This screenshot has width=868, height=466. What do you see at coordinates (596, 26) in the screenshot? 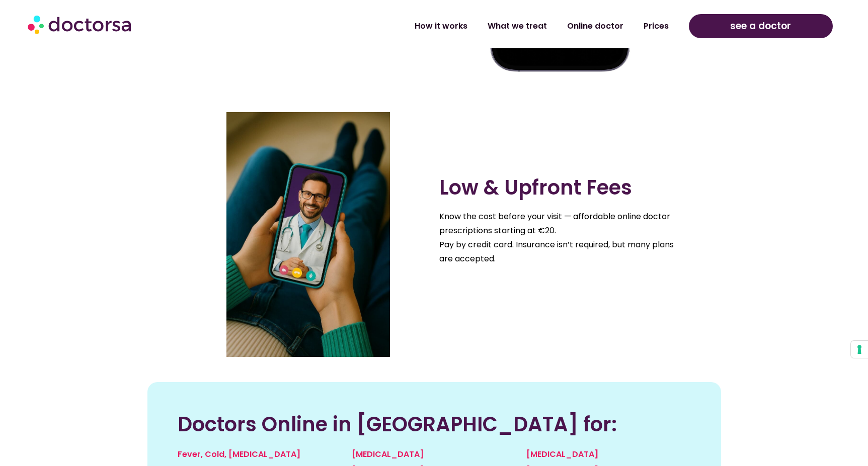
I see `a: Online doctor` at bounding box center [596, 26].